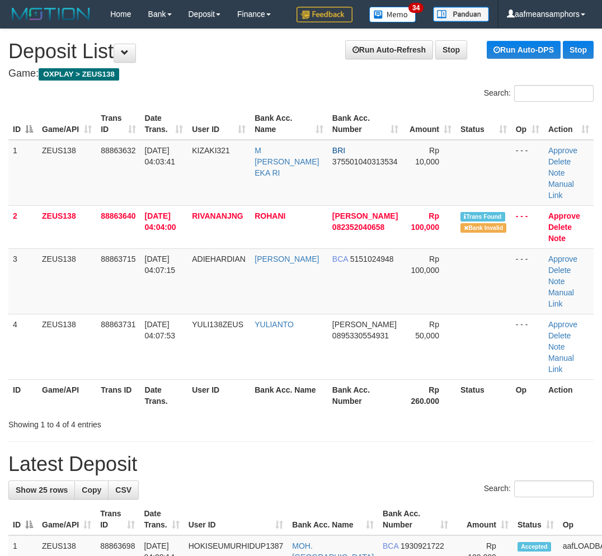 This screenshot has width=602, height=556. I want to click on span: BCA, so click(340, 259).